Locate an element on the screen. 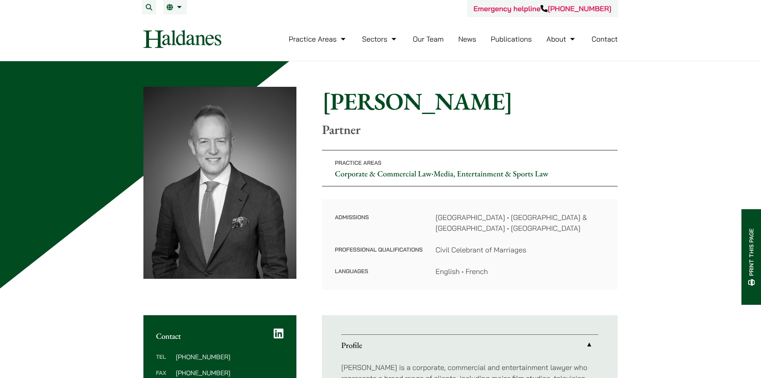  a: Sectors is located at coordinates (380, 39).